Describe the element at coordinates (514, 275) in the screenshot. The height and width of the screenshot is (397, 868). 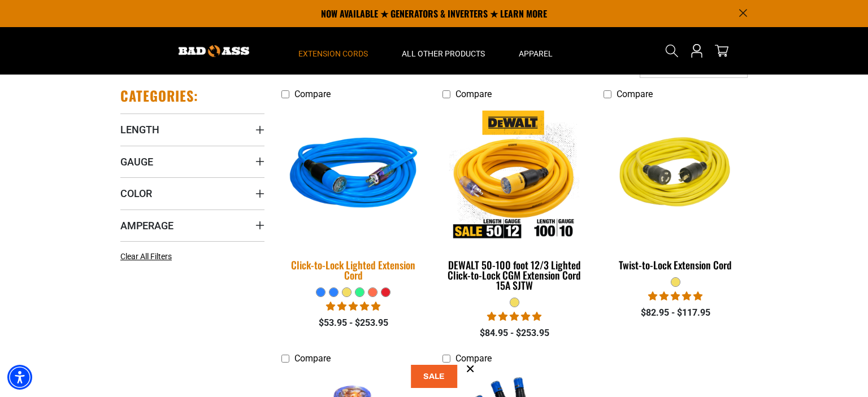
I see `div: DEWALT 50-100 foot 12/3 Lighted Click-to-Lock CGM Extension Cord 15A SJTW` at that location.